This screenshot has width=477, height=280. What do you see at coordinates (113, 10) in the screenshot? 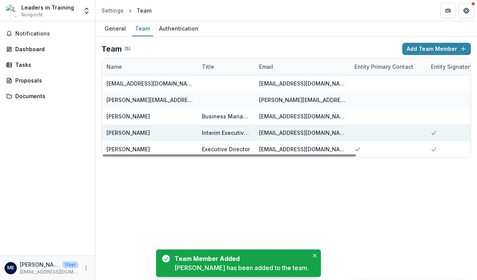
I see `div: Settings` at bounding box center [113, 10].